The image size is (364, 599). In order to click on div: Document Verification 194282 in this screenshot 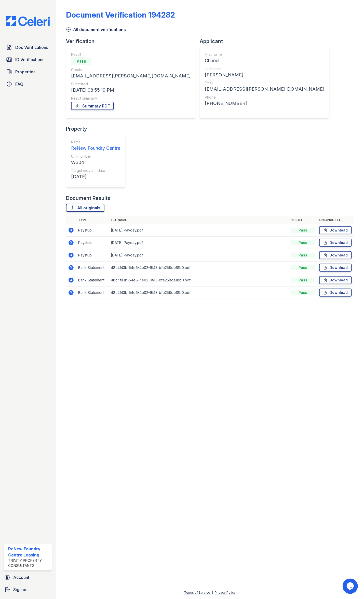, I will do `click(121, 15)`.